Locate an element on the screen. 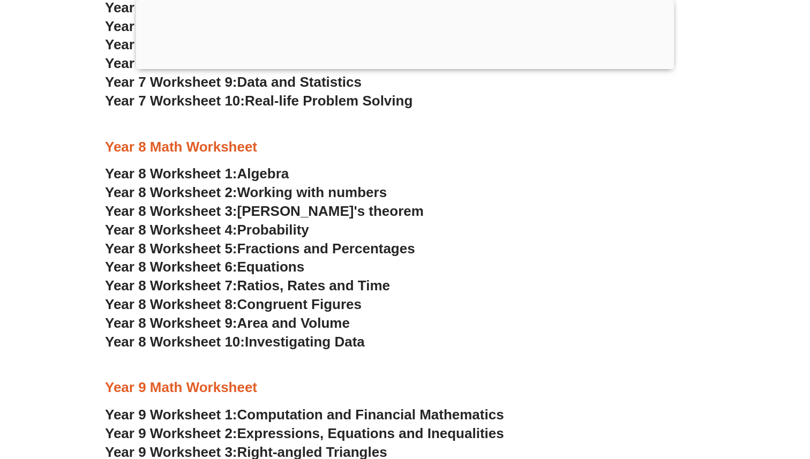 The image size is (810, 459). span: Year 8 Worksheet 9: is located at coordinates (171, 323).